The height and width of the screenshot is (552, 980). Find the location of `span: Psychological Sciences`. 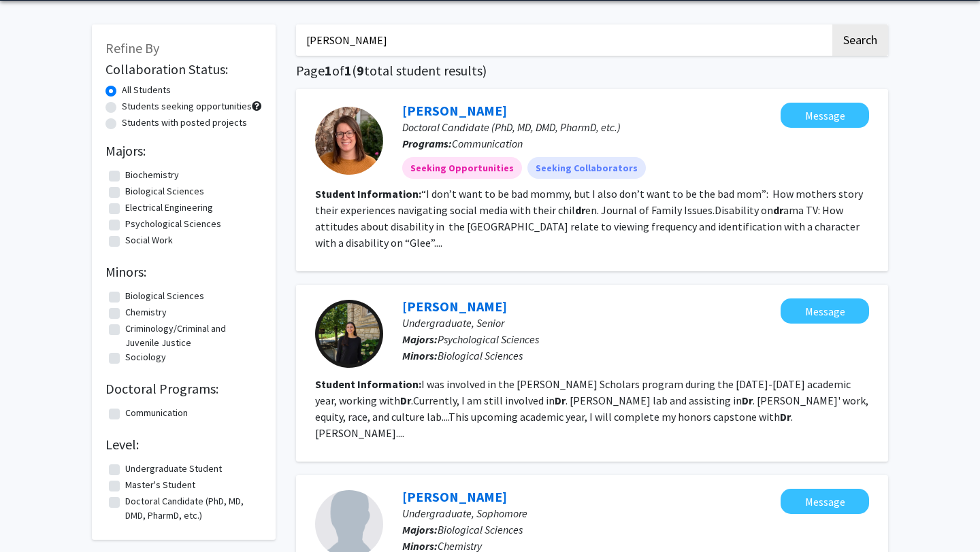

span: Psychological Sciences is located at coordinates (488, 340).